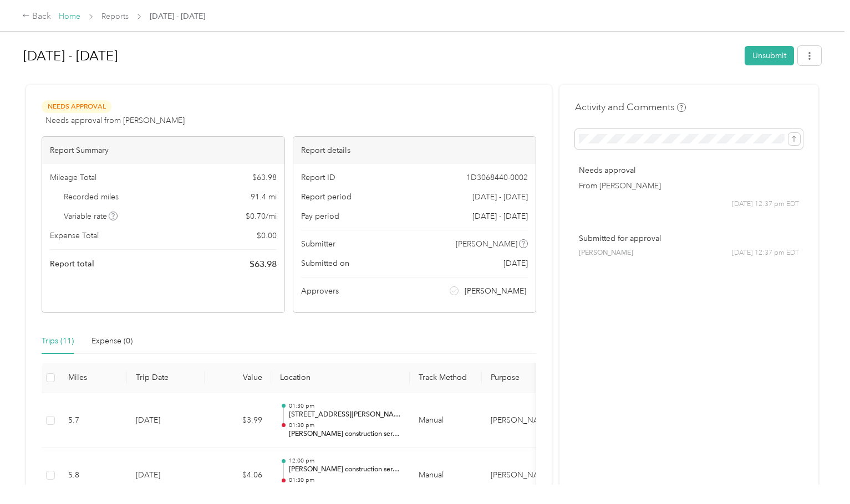  I want to click on span: Pay period, so click(320, 216).